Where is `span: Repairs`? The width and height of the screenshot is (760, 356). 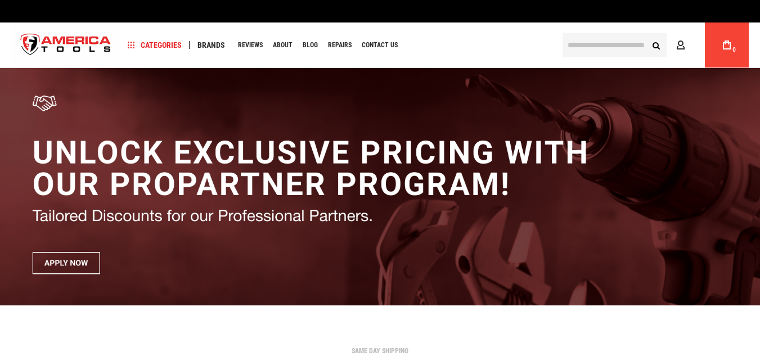 span: Repairs is located at coordinates (340, 45).